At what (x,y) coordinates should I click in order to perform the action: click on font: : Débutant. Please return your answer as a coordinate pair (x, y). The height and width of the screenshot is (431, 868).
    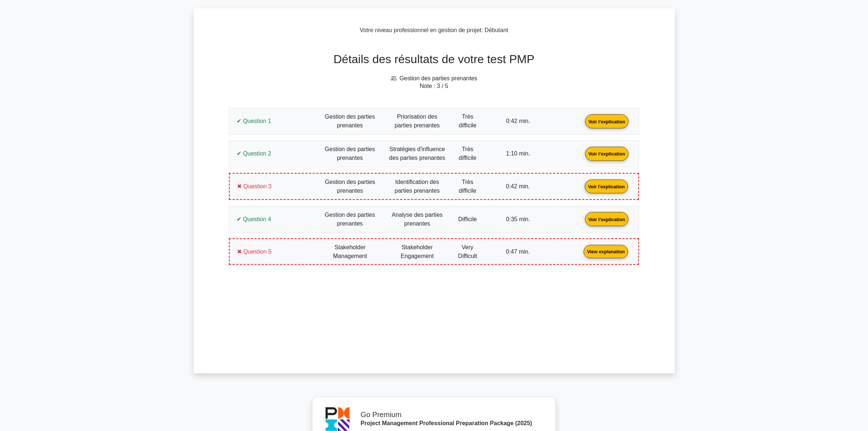
    Looking at the image, I should click on (495, 30).